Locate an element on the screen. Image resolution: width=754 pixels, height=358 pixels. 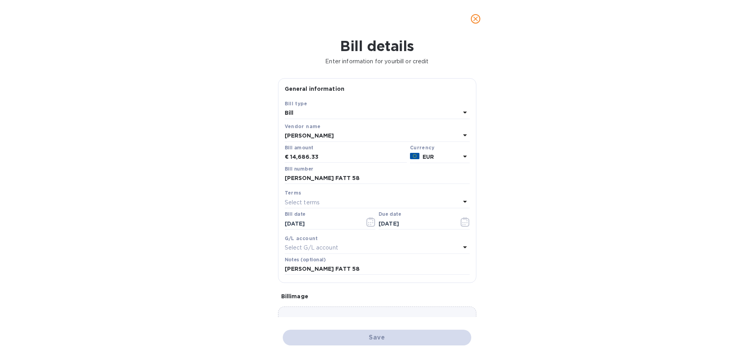
b: Bill is located at coordinates (289, 113).